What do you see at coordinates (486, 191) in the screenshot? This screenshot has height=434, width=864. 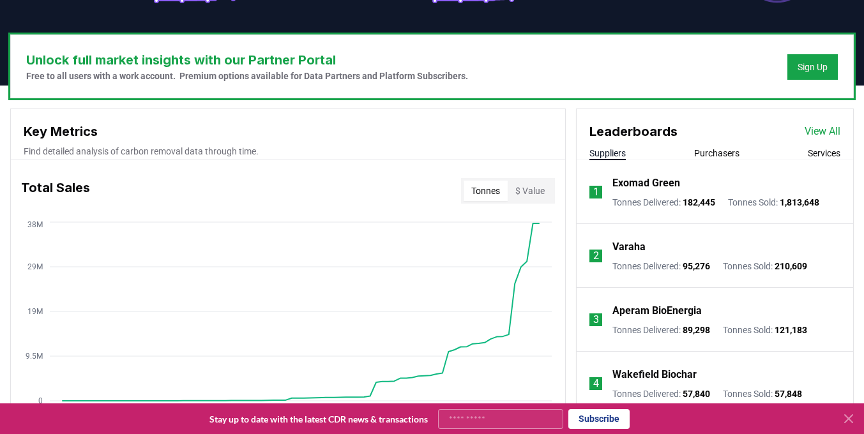 I see `button: Tonnes` at bounding box center [486, 191].